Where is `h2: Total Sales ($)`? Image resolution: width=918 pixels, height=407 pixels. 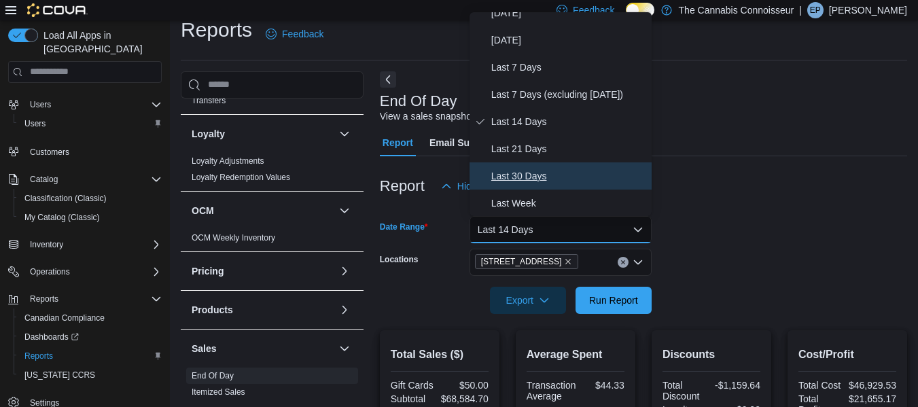 h2: Total Sales ($) is located at coordinates (439, 355).